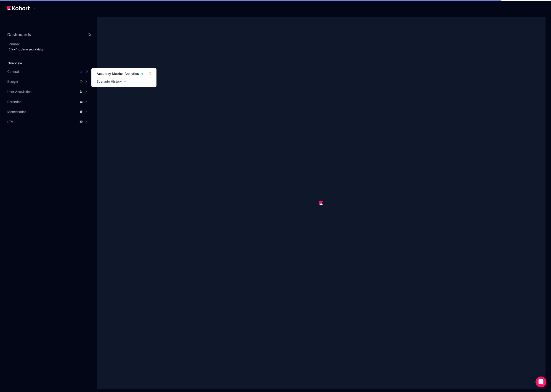 The image size is (551, 392). Describe the element at coordinates (17, 112) in the screenshot. I see `span: Monetisation` at that location.